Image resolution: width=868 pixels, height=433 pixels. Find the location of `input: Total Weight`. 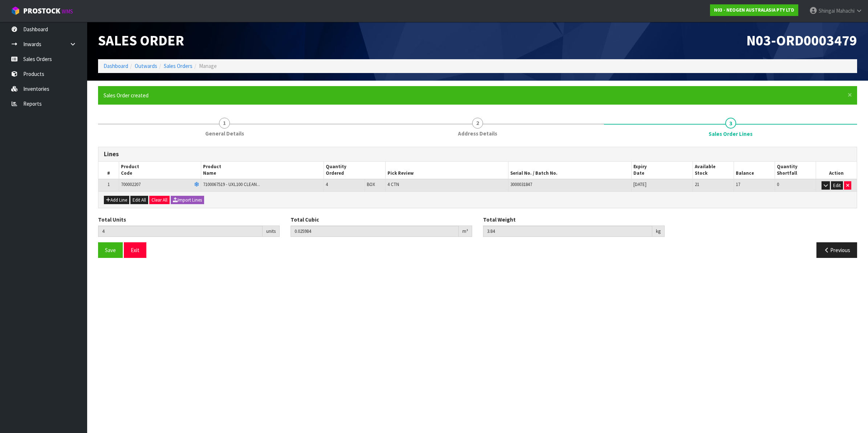

input: Total Weight is located at coordinates (567, 231).